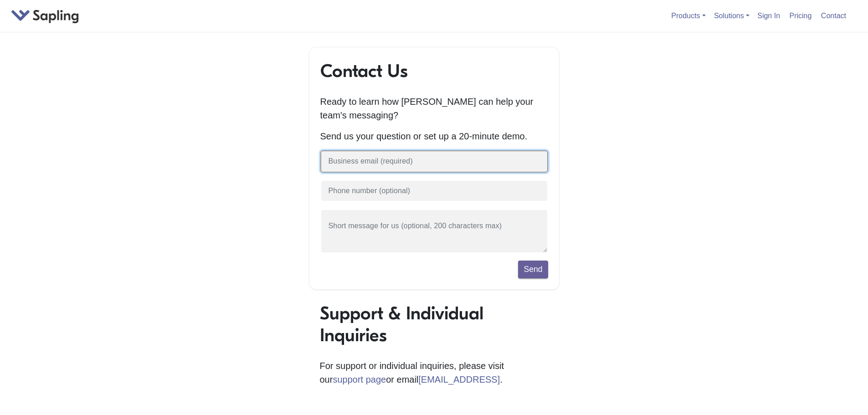 The width and height of the screenshot is (868, 415). I want to click on a: Products, so click(688, 15).